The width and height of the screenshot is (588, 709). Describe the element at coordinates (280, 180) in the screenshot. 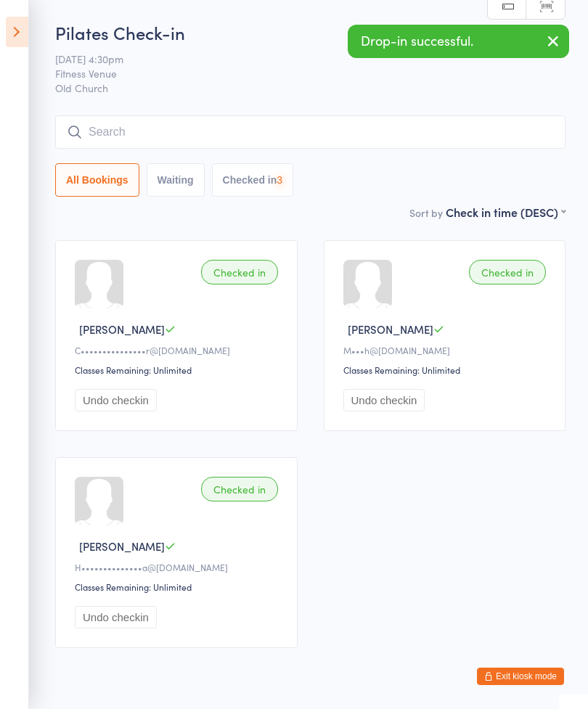

I see `div: 3` at that location.